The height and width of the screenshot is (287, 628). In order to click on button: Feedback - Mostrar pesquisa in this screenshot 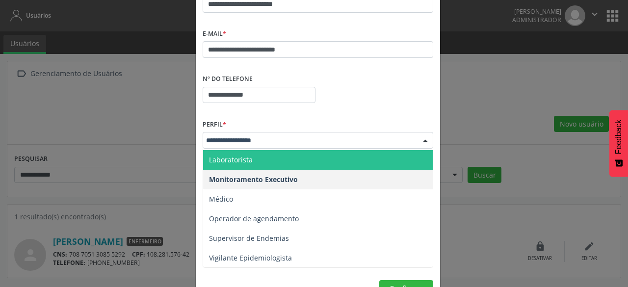, I will do `click(619, 143)`.